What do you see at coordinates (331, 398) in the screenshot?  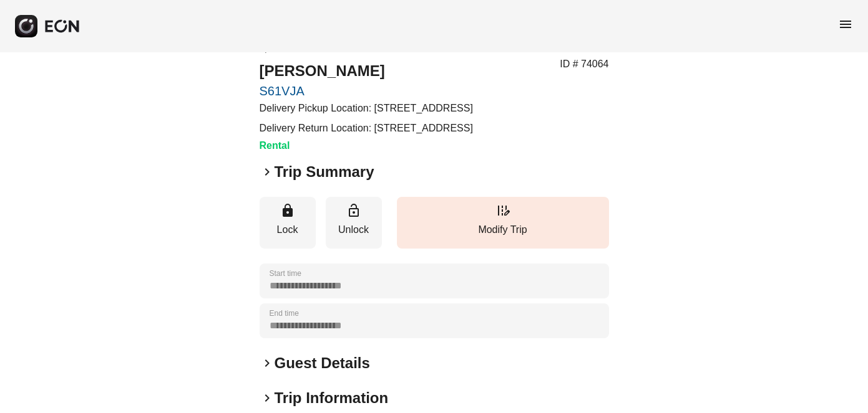 I see `h2: Trip Information` at bounding box center [331, 398].